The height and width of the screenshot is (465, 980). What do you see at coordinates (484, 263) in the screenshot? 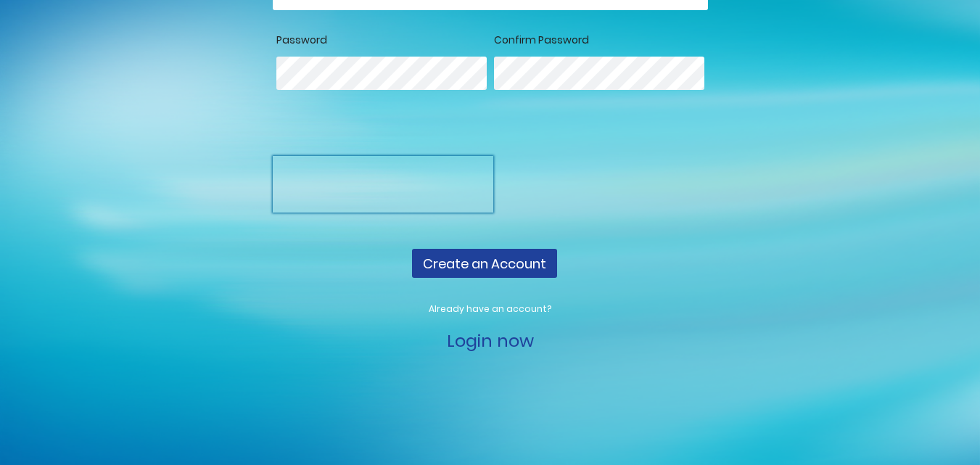
I see `span: Create an Account` at bounding box center [484, 263].